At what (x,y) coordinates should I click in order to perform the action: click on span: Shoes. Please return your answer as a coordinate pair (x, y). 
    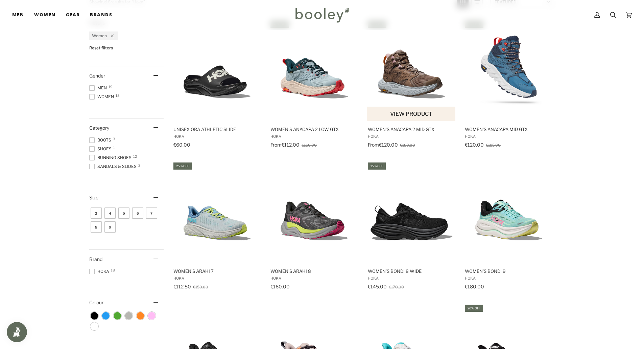
    Looking at the image, I should click on (102, 149).